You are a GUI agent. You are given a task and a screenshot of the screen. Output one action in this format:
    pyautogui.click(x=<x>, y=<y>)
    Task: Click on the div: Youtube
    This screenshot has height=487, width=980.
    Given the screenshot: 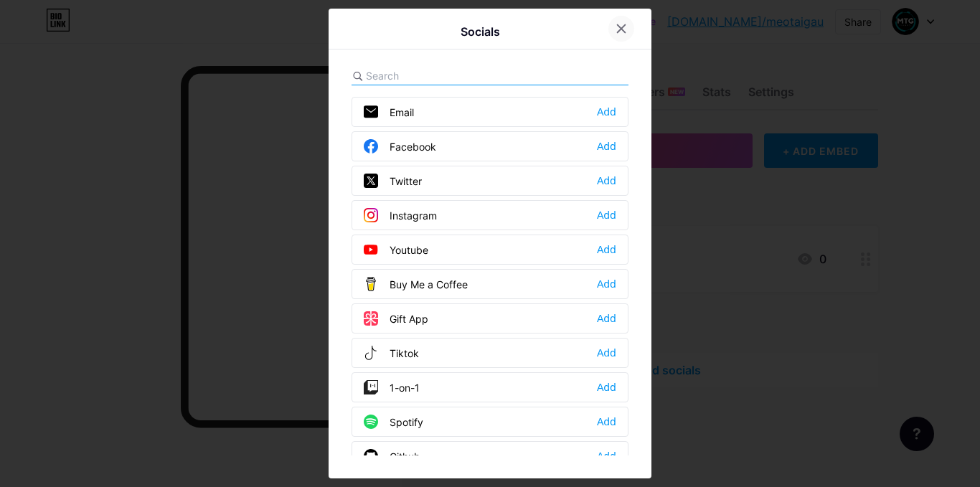 What is the action you would take?
    pyautogui.click(x=396, y=250)
    